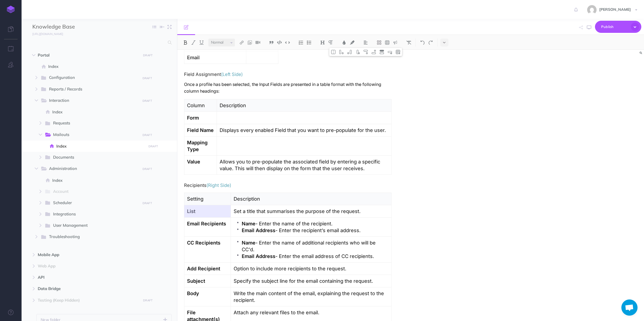 The image size is (644, 321). What do you see at coordinates (288, 185) in the screenshot?
I see `h4: Recipients` at bounding box center [288, 185].